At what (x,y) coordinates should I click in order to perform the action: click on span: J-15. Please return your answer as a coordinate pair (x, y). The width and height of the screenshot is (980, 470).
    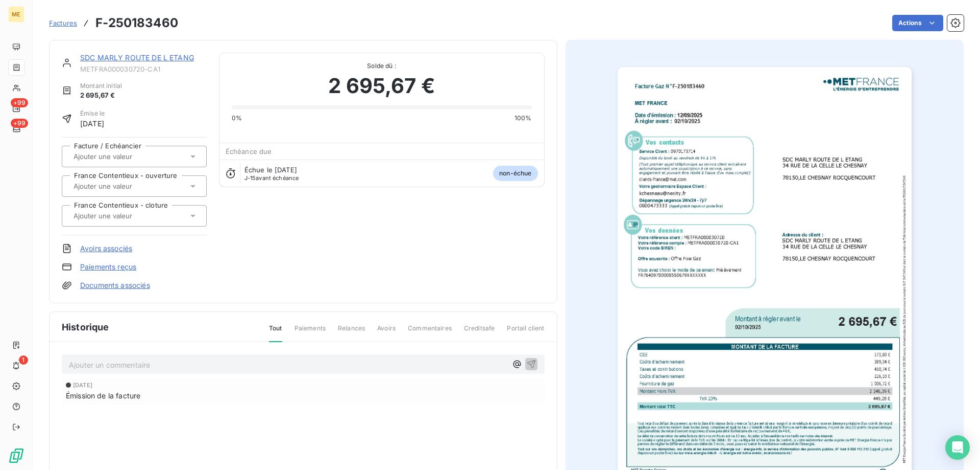
    Looking at the image, I should click on (251, 178).